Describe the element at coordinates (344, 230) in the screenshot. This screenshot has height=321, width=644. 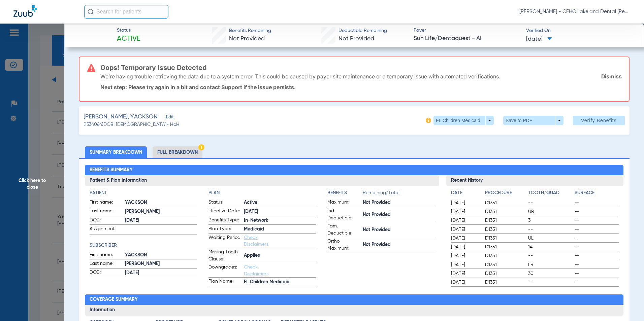
I see `span: Fam. Deductible:` at that location.